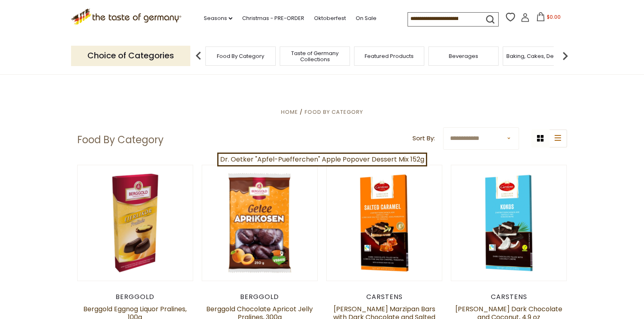 The height and width of the screenshot is (319, 644). Describe the element at coordinates (538, 56) in the screenshot. I see `span: Baking, Cakes, Desserts` at that location.